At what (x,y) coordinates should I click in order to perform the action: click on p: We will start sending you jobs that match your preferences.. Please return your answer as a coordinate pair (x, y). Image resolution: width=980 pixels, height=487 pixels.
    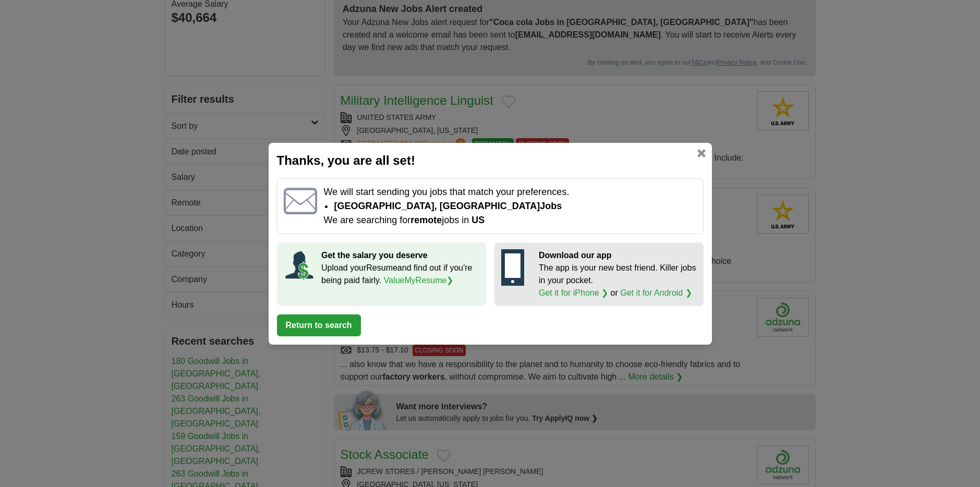
    Looking at the image, I should click on (509, 192).